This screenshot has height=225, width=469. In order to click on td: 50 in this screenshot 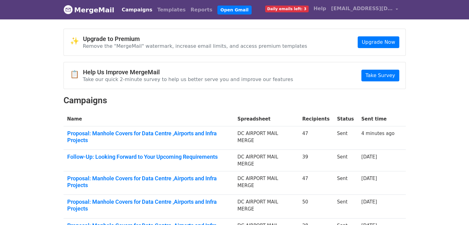, I will do `click(316, 207)`.